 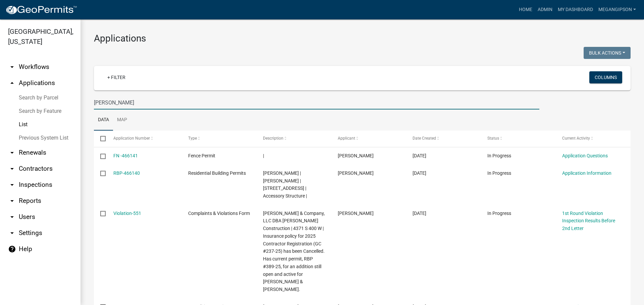 I want to click on input: Search for applications, so click(x=317, y=102).